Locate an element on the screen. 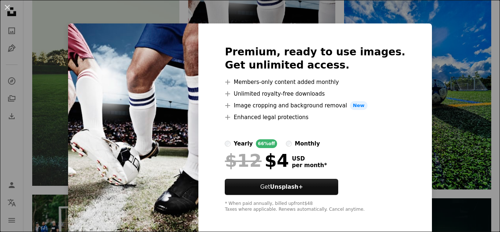 The image size is (500, 232). strong: Unsplash+ is located at coordinates (286, 187).